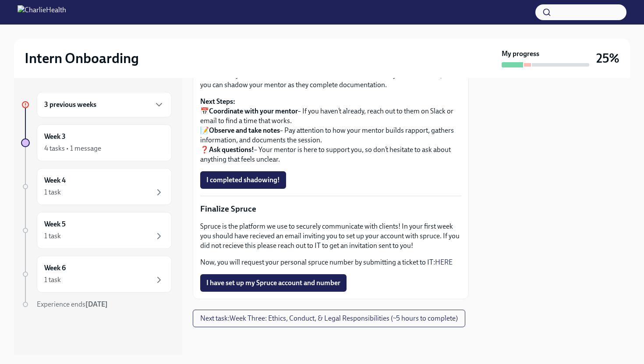 Image resolution: width=644 pixels, height=364 pixels. Describe the element at coordinates (72, 304) in the screenshot. I see `span: Experience ends` at that location.